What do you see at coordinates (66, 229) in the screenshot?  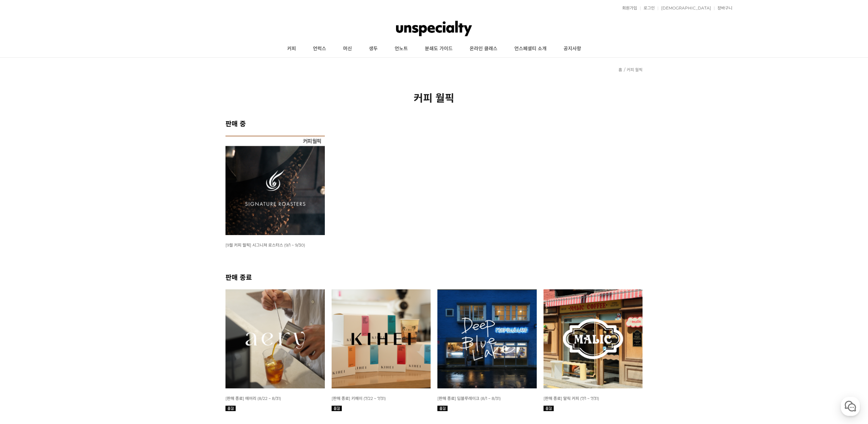 I see `span: 대화` at bounding box center [66, 229].